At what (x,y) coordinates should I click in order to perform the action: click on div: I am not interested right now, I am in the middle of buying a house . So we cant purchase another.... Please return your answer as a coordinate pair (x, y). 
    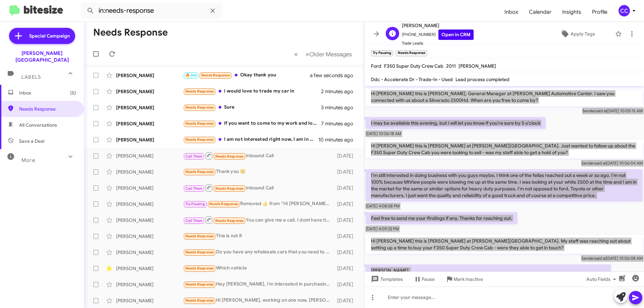
    Looking at the image, I should click on (251, 139).